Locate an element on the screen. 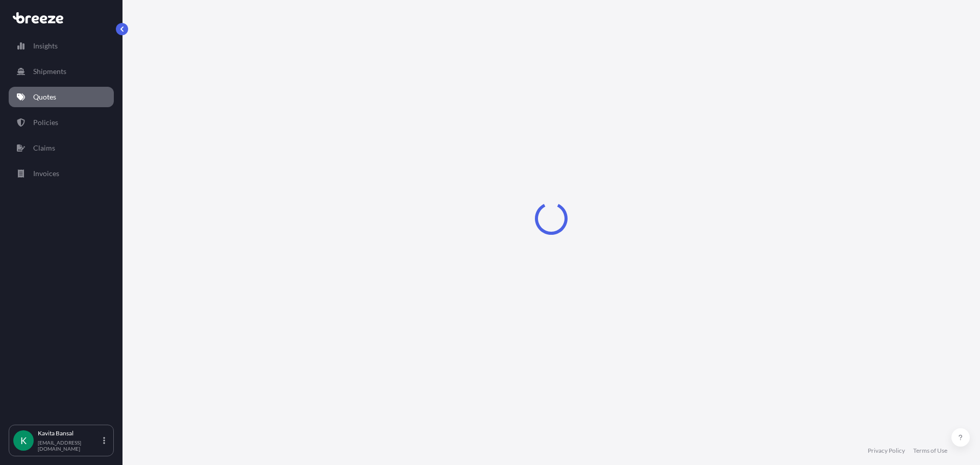 The image size is (980, 465). p: Quotes is located at coordinates (44, 97).